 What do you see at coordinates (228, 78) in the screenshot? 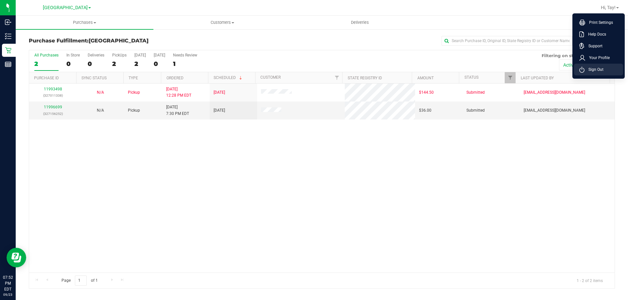
I see `a: Scheduled` at bounding box center [228, 78].